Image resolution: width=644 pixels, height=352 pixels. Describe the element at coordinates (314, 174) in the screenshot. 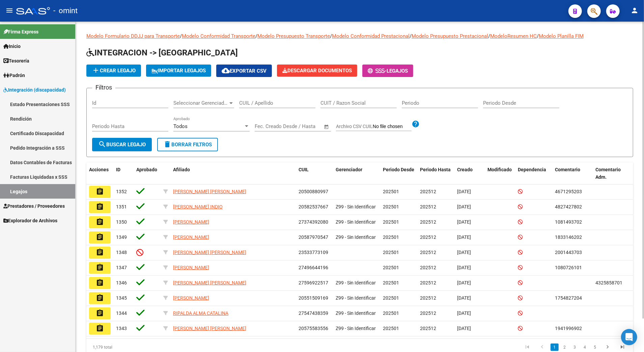

I see `datatable-header-cell: CUIL` at that location.